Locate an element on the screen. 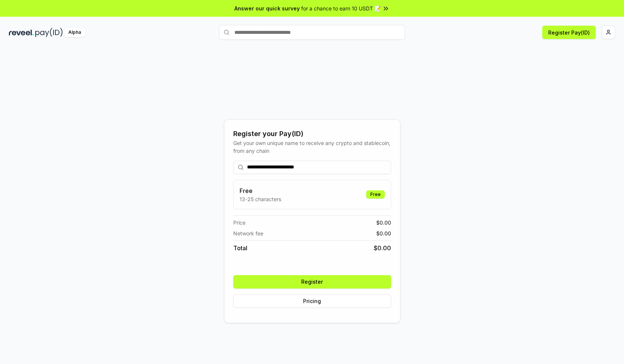  span: for a chance to earn 10 USDT 📝 is located at coordinates (341, 8).